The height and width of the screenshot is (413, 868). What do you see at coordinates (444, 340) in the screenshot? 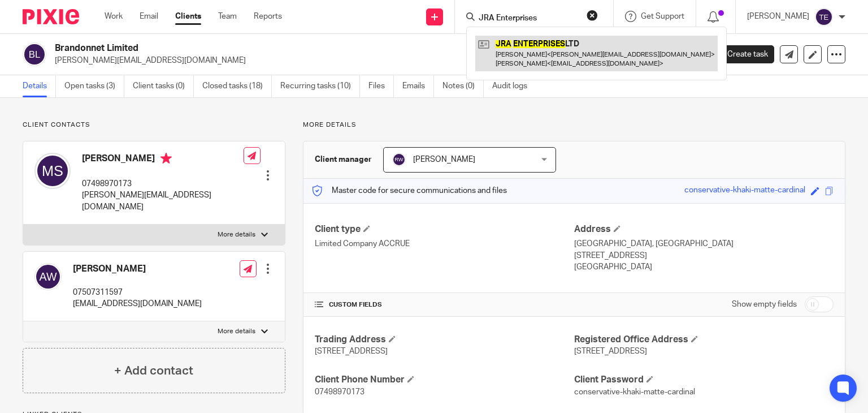
I see `h4: Trading Address` at bounding box center [444, 340].